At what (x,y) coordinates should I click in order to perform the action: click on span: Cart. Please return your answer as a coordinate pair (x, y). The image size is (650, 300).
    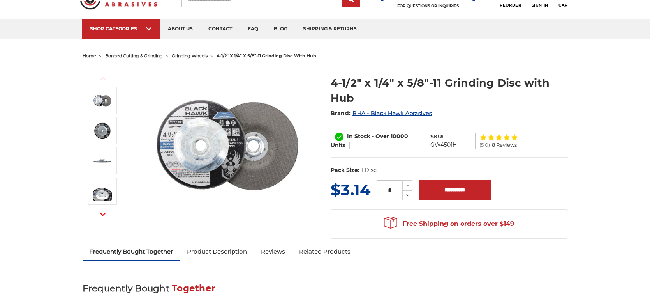
    Looking at the image, I should click on (564, 5).